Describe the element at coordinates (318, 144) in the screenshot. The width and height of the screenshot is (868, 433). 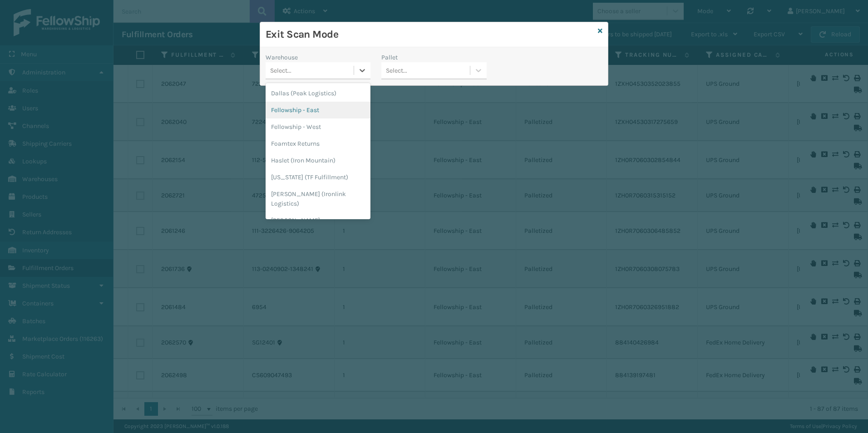
I see `div: Foamtex Returns` at that location.